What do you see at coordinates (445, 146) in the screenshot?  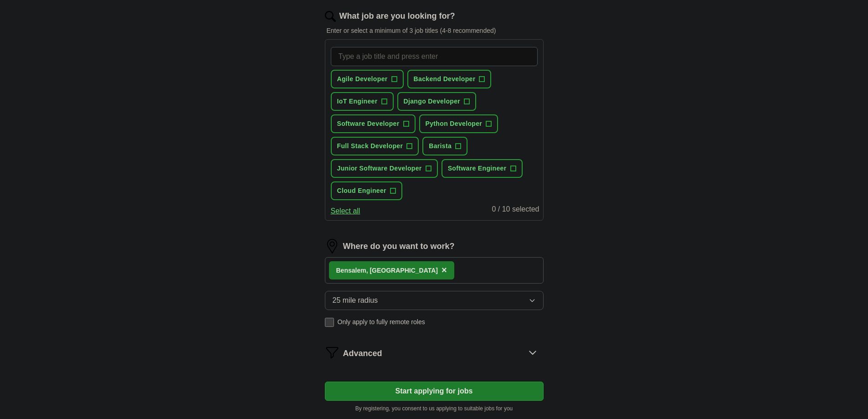 I see `button: Barista` at bounding box center [445, 146].